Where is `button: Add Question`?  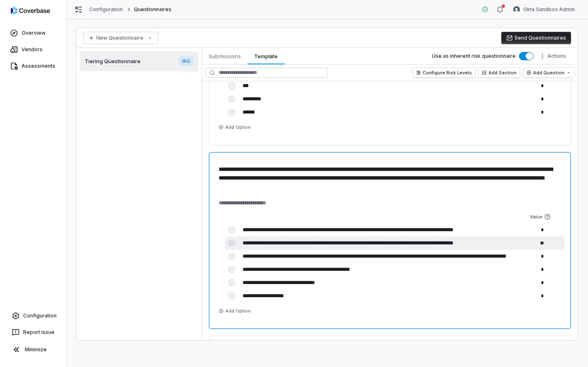 button: Add Question is located at coordinates (548, 72).